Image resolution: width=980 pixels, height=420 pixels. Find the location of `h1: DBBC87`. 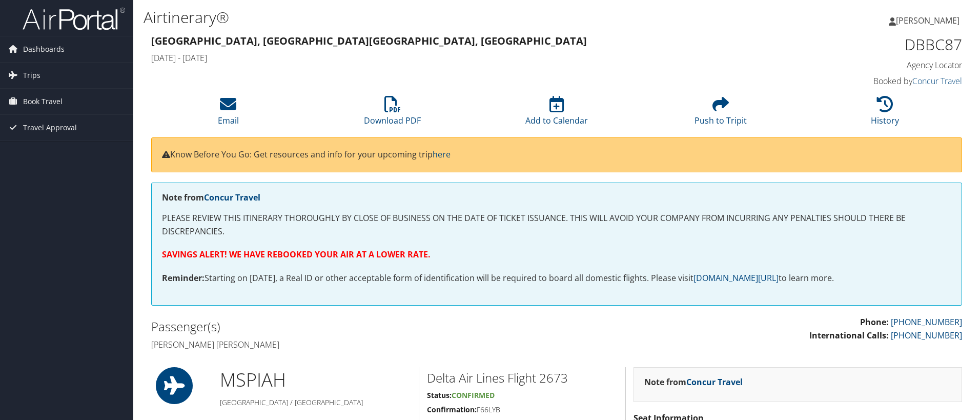

h1: DBBC87 is located at coordinates (866, 45).